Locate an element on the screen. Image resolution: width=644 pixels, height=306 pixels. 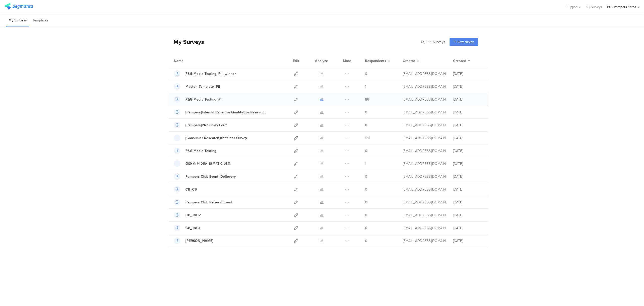
div: My Surveys is located at coordinates (186, 42).